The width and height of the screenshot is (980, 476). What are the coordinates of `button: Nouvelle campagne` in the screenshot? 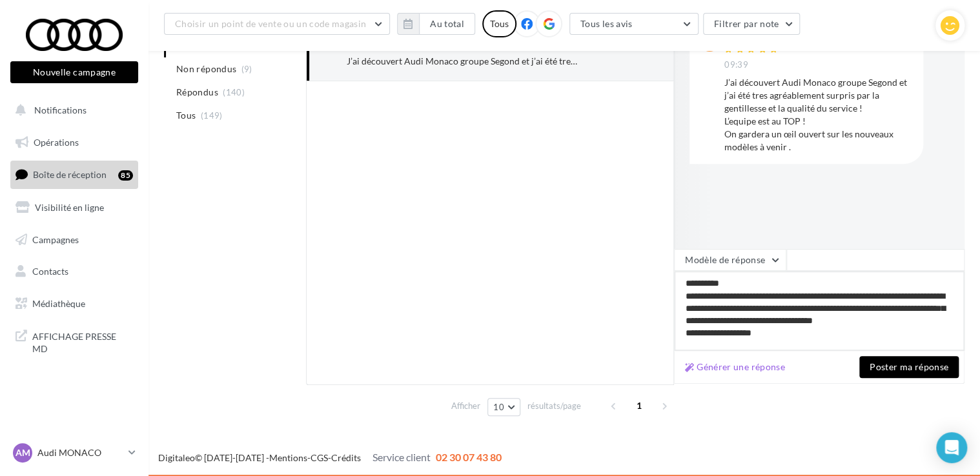 It's located at (74, 72).